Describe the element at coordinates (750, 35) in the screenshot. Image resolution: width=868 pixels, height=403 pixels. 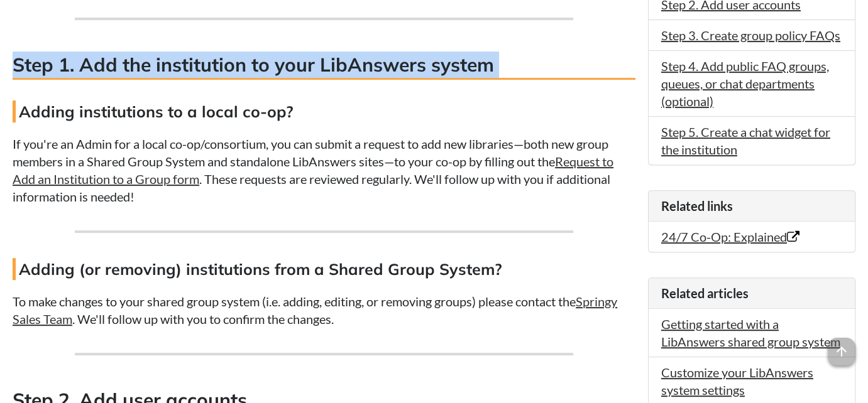
I see `a: Step 3. Create group policy FAQs` at that location.